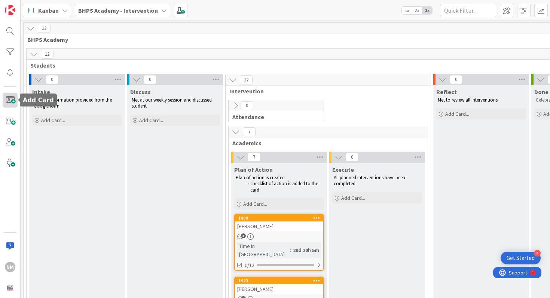 The width and height of the screenshot is (550, 298). What do you see at coordinates (40, 6) in the screenshot?
I see `div: 1` at bounding box center [40, 6].